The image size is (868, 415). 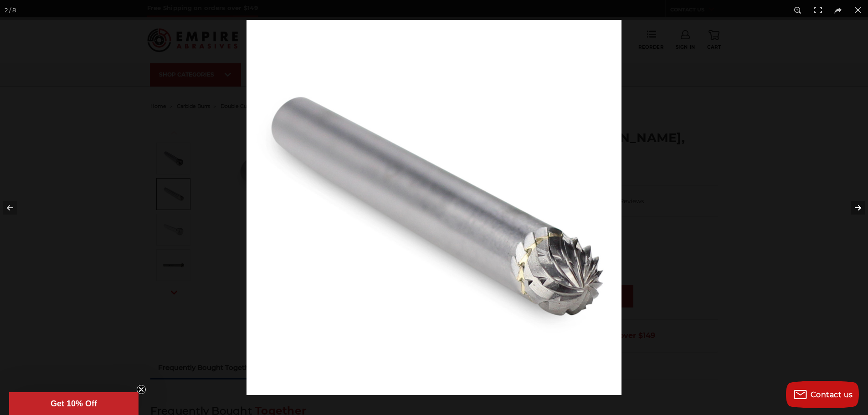 What do you see at coordinates (73, 404) in the screenshot?
I see `span: Get 10% Off` at bounding box center [73, 404].